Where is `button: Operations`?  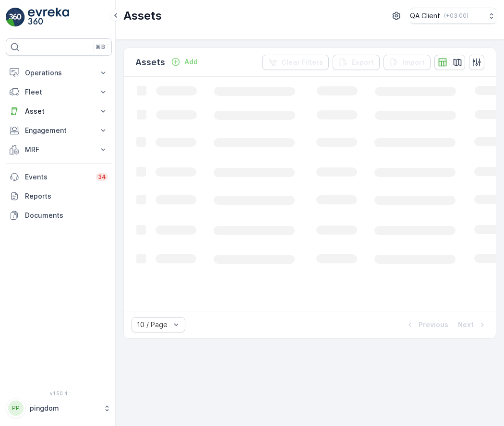
button: Operations is located at coordinates (59, 73).